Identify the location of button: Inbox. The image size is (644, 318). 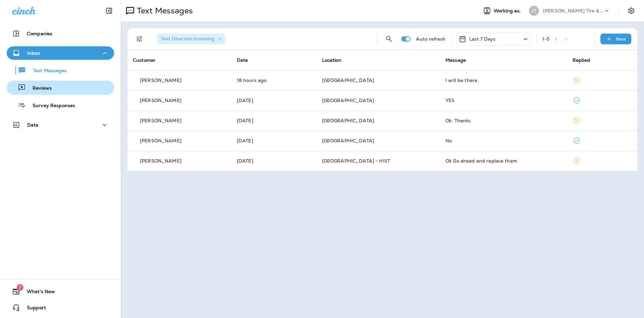
(61, 53).